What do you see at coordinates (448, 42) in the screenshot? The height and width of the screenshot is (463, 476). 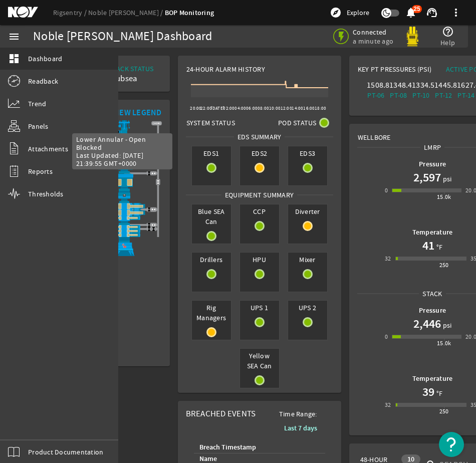 I see `span: Help` at bounding box center [448, 42].